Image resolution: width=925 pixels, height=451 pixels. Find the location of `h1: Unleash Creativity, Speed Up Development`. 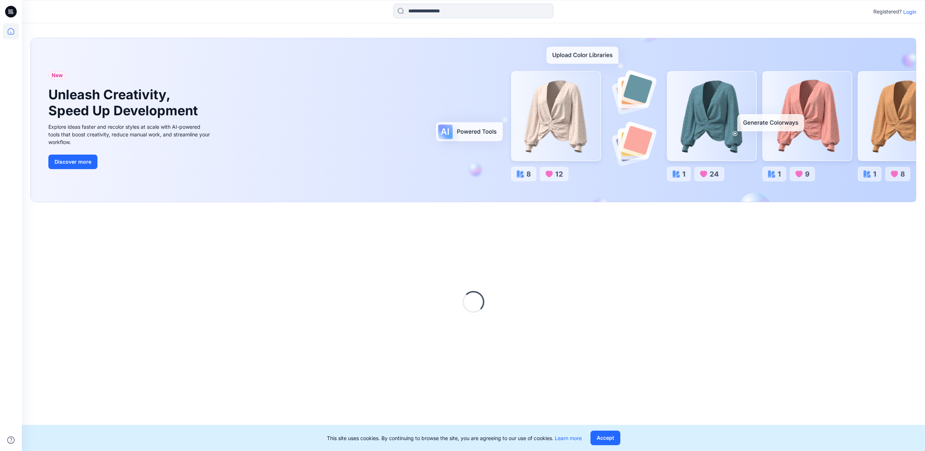

h1: Unleash Creativity, Speed Up Development is located at coordinates (125, 103).